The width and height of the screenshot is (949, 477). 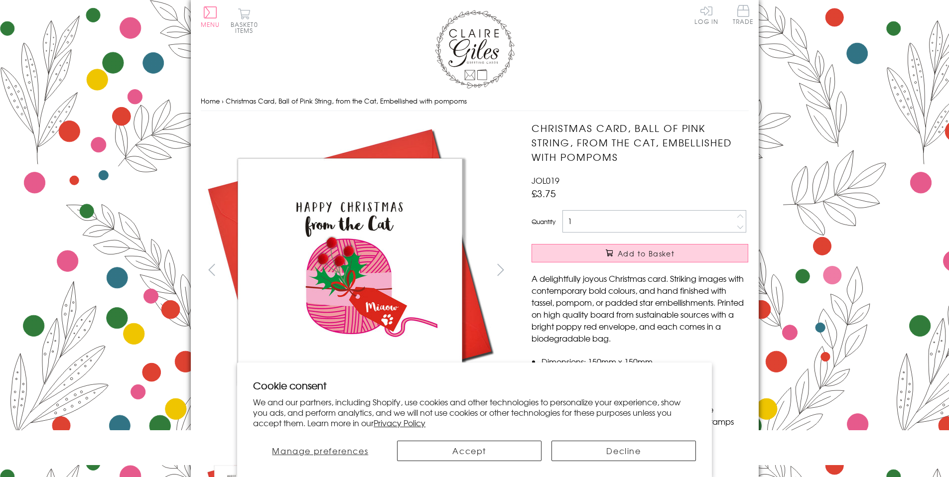 What do you see at coordinates (640, 142) in the screenshot?
I see `h1: Christmas Card, Ball of Pink String, from the Cat, Embellished with pompoms` at bounding box center [640, 142].